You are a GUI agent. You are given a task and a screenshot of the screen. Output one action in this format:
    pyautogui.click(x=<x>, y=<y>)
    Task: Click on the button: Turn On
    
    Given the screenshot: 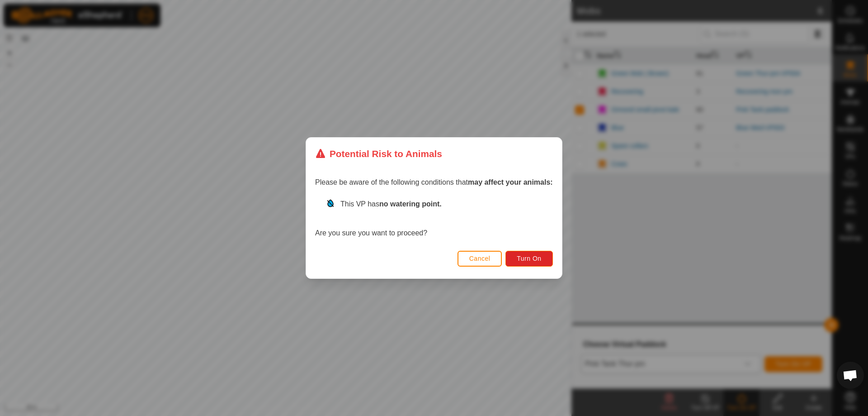 What is the action you would take?
    pyautogui.click(x=529, y=259)
    